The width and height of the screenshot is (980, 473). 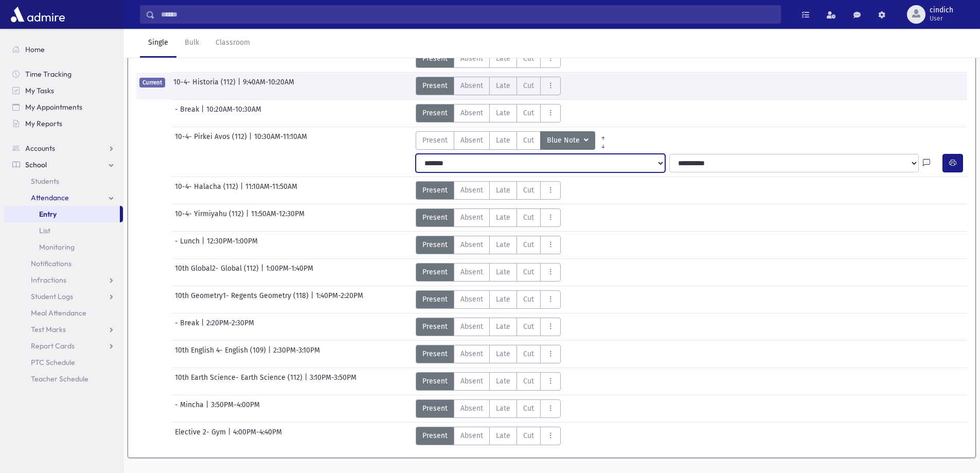 What do you see at coordinates (50, 198) in the screenshot?
I see `span: Attendance` at bounding box center [50, 198].